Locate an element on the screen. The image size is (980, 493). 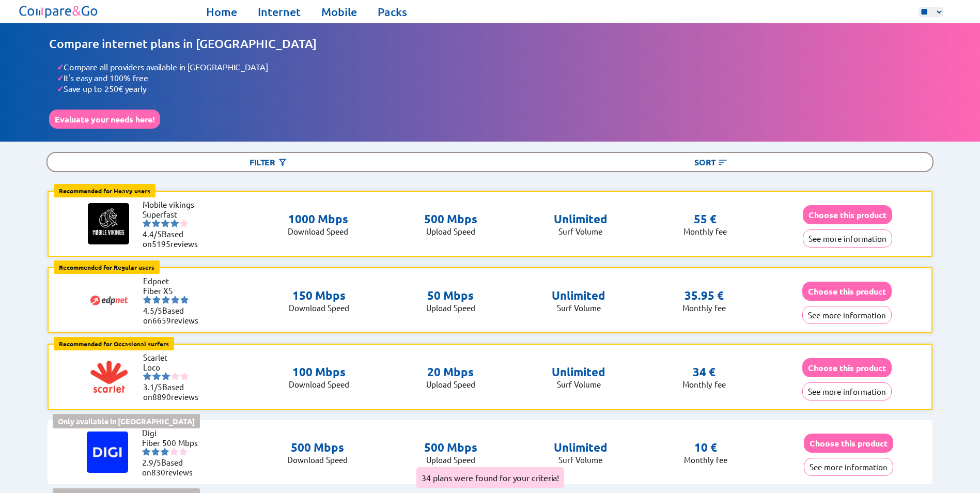
p: 35.95 € is located at coordinates (704, 296).